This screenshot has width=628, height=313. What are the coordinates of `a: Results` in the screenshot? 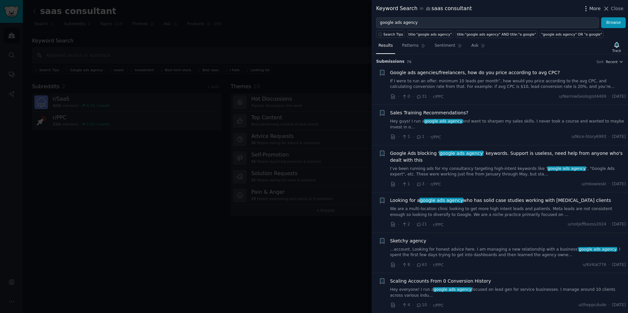 It's located at (386, 47).